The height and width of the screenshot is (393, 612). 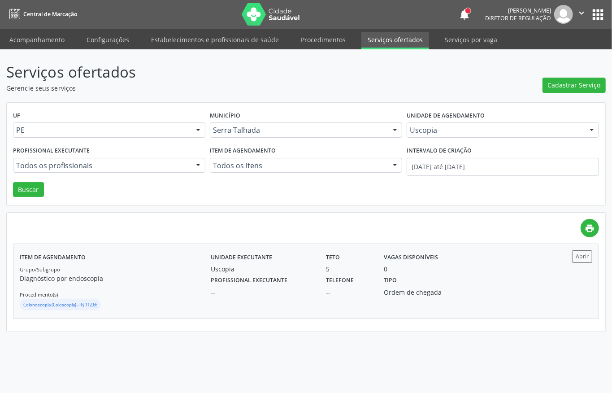 What do you see at coordinates (464, 14) in the screenshot?
I see `button: notifications` at bounding box center [464, 14].